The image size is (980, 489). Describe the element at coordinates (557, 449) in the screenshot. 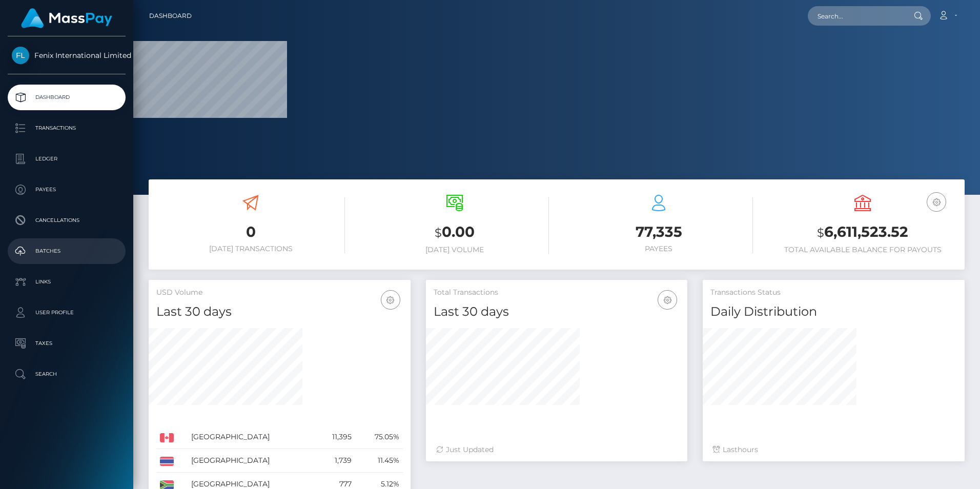

I see `div: Just Updated` at that location.